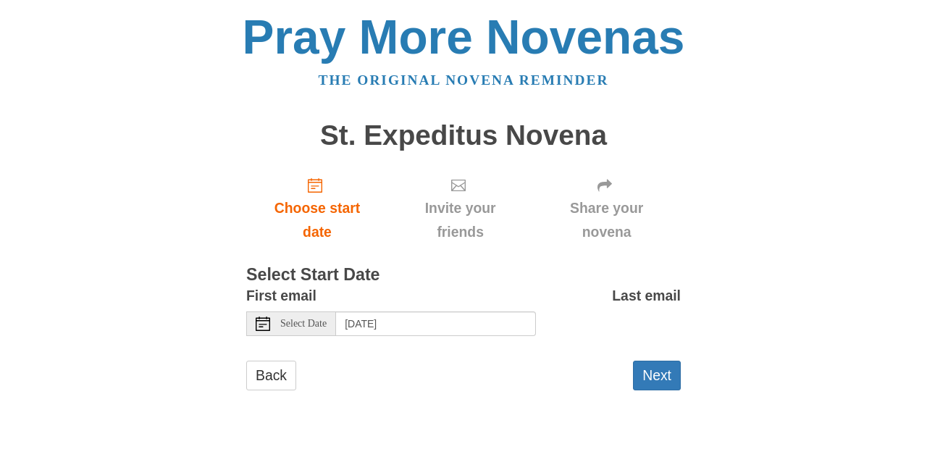 Image resolution: width=927 pixels, height=457 pixels. I want to click on label: First email, so click(281, 296).